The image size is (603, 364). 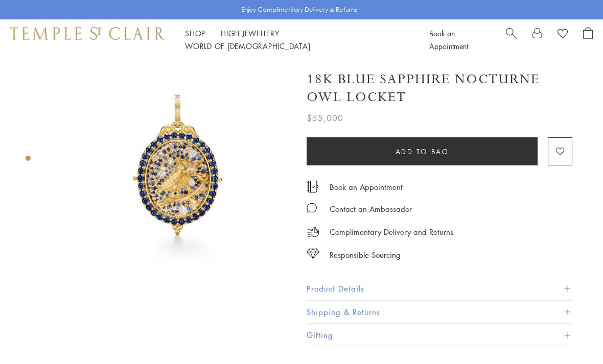 I want to click on img: icon_delivery.svg, so click(x=313, y=232).